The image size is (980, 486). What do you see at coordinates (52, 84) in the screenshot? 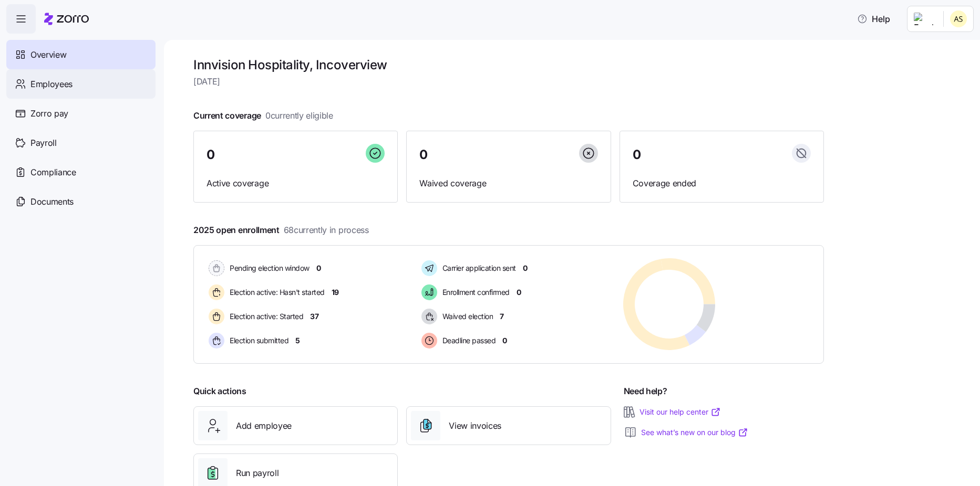
I see `span: Employees` at bounding box center [52, 84].